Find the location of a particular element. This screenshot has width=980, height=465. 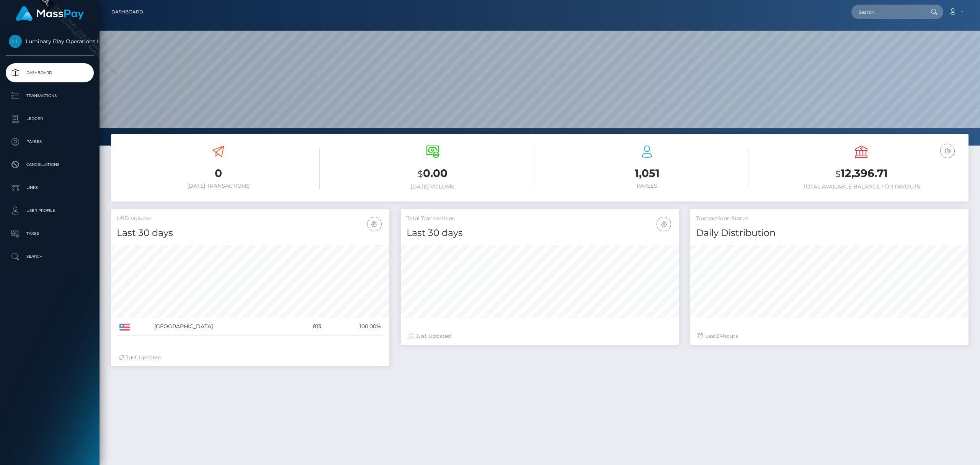

h3: 0 is located at coordinates (219, 174).